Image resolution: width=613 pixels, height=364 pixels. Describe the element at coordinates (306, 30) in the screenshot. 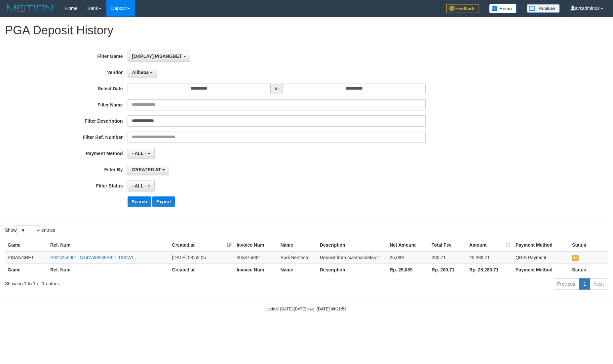

I see `h1: PGA Deposit History` at that location.